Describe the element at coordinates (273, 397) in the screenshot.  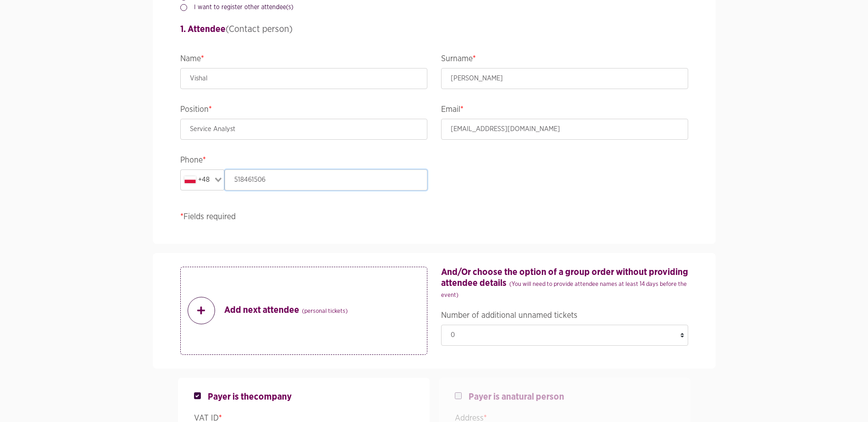
I see `span: company` at that location.